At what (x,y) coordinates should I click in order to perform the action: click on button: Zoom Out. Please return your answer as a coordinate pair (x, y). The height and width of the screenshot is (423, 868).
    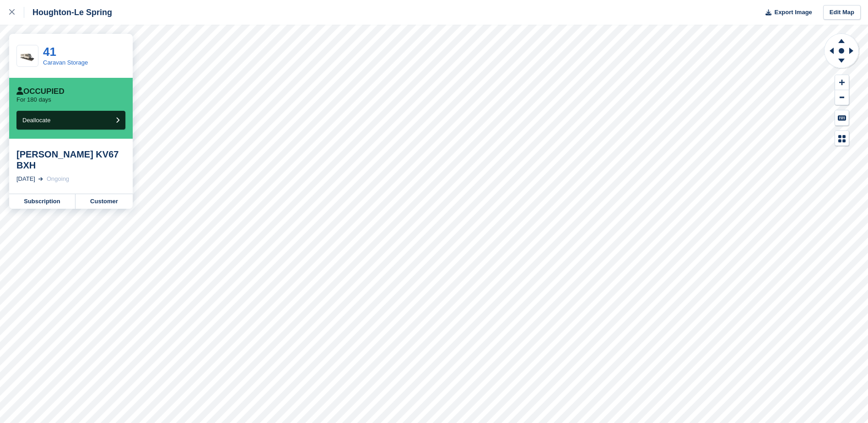
    Looking at the image, I should click on (842, 97).